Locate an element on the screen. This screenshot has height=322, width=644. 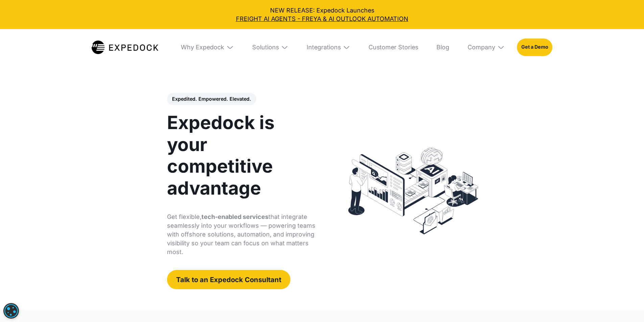
div: NEW RELEASE: Expedock Launches is located at coordinates (322, 15).